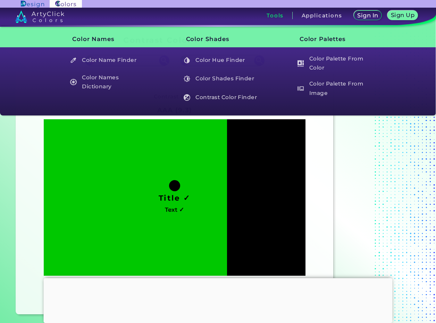  What do you see at coordinates (107, 82) in the screenshot?
I see `a: Color Names Dictionary` at bounding box center [107, 82].